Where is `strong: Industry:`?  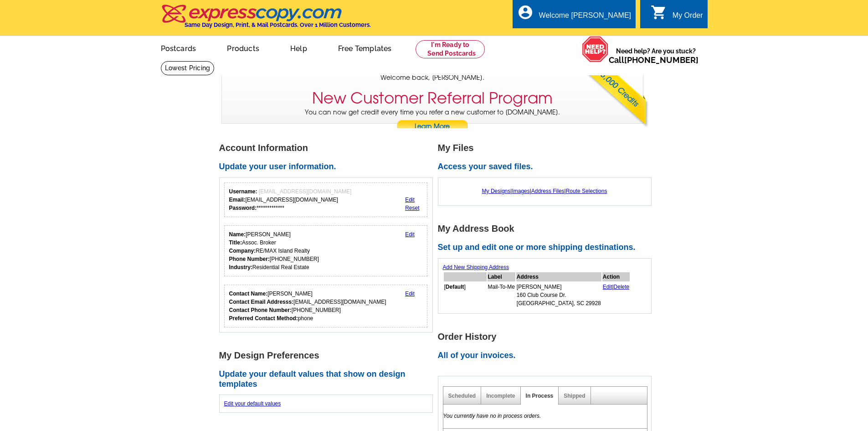 strong: Industry: is located at coordinates (241, 267).